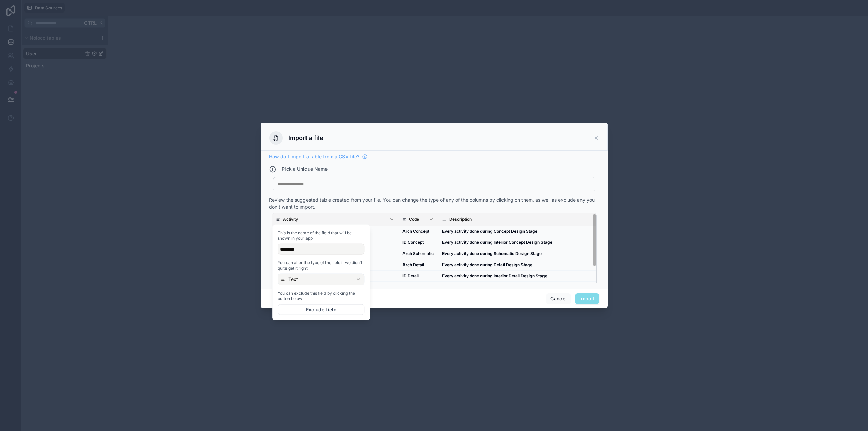  Describe the element at coordinates (335, 231) in the screenshot. I see `td: Architectural Concept` at that location.